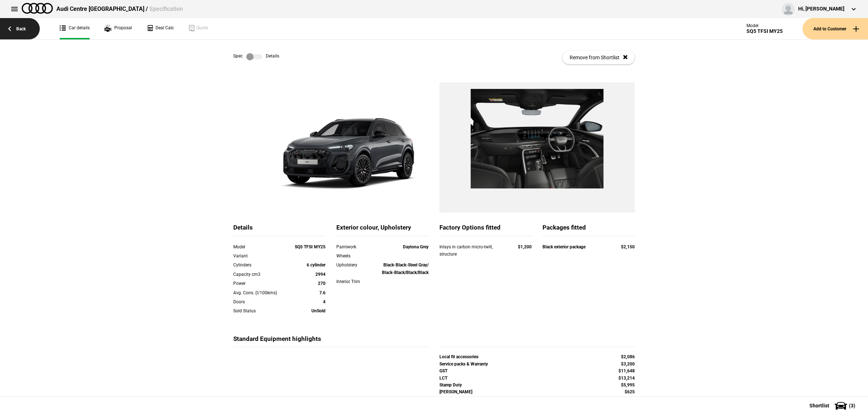 Image resolution: width=868 pixels, height=415 pixels. What do you see at coordinates (310, 247) in the screenshot?
I see `strong: SQ5 TFSI MY25` at bounding box center [310, 247].